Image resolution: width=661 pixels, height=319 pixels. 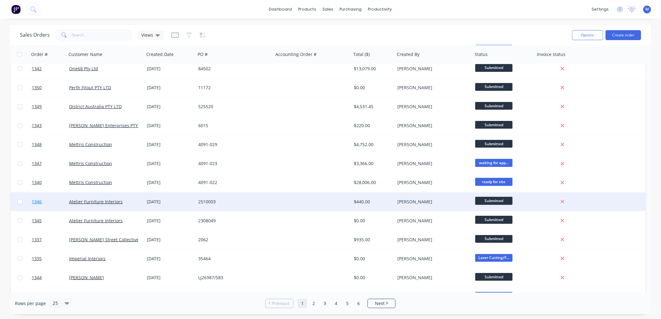 What do you see at coordinates (372, 202) in the screenshot?
I see `div: $440.00` at bounding box center [372, 202].